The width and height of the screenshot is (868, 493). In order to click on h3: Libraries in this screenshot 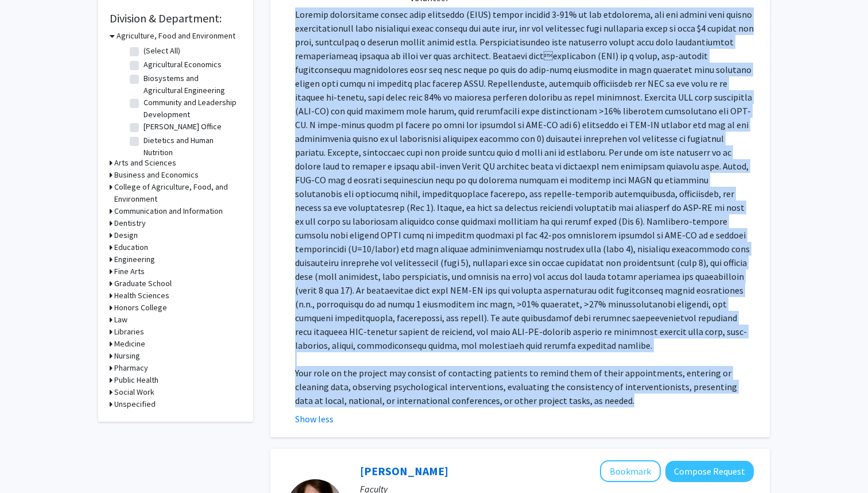, I will do `click(129, 332)`.